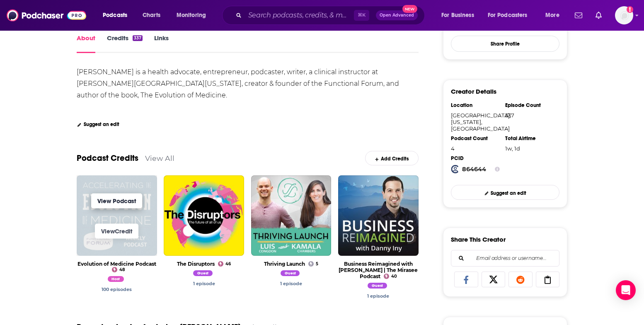 This screenshot has height=325, width=644. Describe the element at coordinates (224, 264) in the screenshot. I see `a: 46` at that location.